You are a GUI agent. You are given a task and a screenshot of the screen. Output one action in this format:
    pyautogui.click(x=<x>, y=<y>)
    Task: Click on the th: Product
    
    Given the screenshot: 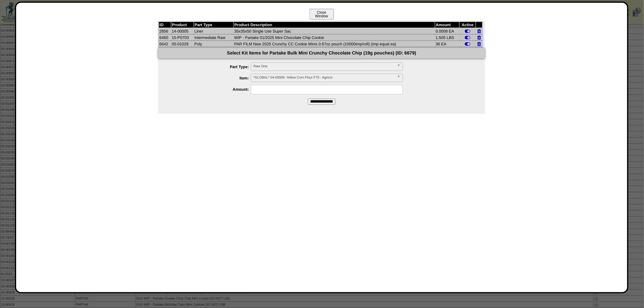 What is the action you would take?
    pyautogui.click(x=183, y=25)
    